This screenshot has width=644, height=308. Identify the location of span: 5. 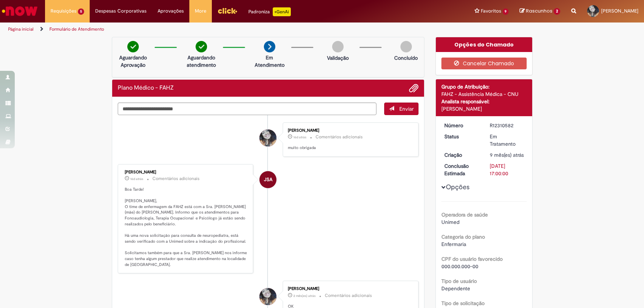
(81, 11).